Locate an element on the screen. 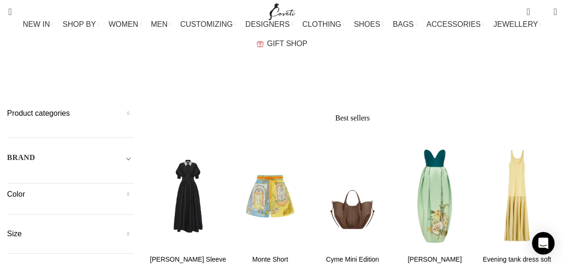  span: DESIGNERS is located at coordinates (267, 24).